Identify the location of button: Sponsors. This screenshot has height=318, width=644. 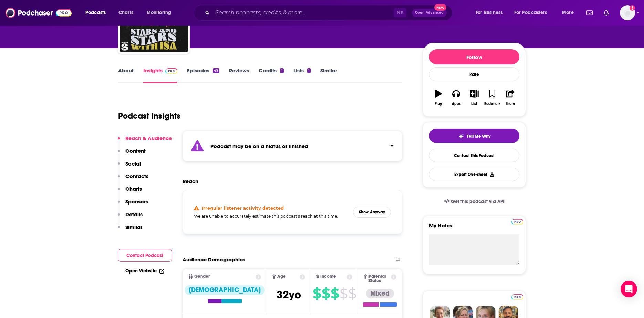
(133, 204).